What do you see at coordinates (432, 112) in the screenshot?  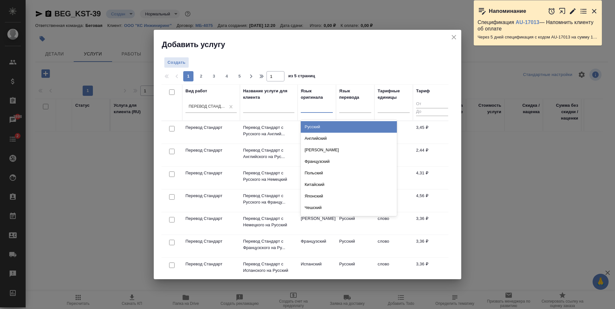 I see `input: До` at bounding box center [432, 112].